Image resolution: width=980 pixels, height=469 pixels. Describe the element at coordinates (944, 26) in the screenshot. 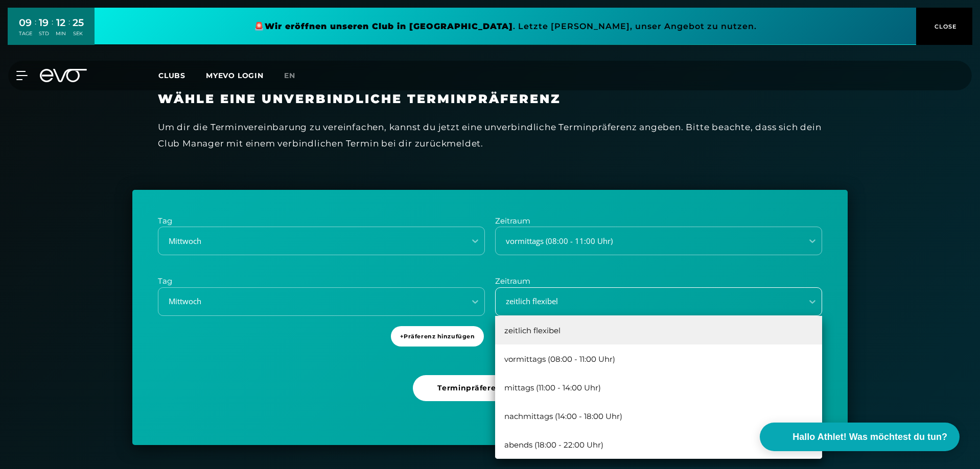

I see `button: CLOSE` at that location.